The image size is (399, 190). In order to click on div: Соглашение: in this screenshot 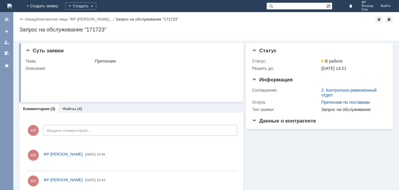, I will do `click(286, 90)`.